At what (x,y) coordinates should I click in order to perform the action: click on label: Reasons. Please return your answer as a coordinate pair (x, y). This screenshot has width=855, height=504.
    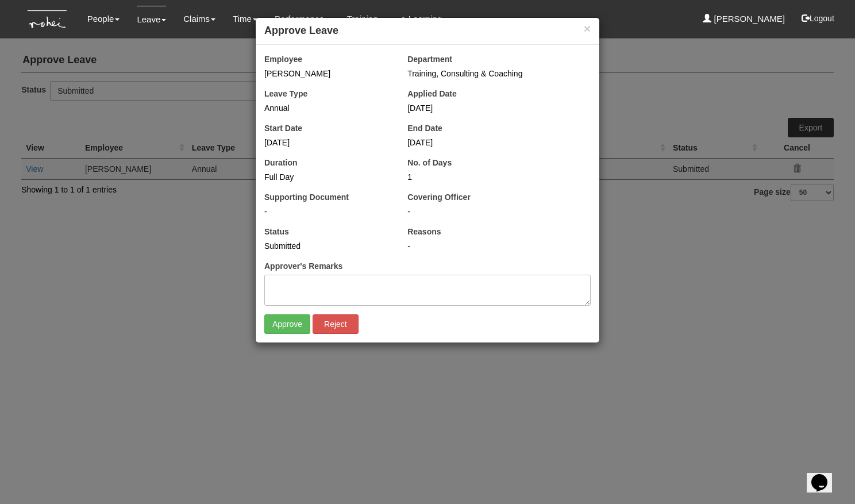
    Looking at the image, I should click on (424, 231).